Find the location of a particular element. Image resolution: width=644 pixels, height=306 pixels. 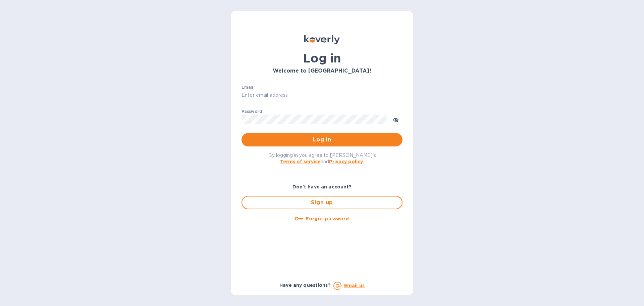

b: Don't have an account? is located at coordinates (322, 187).